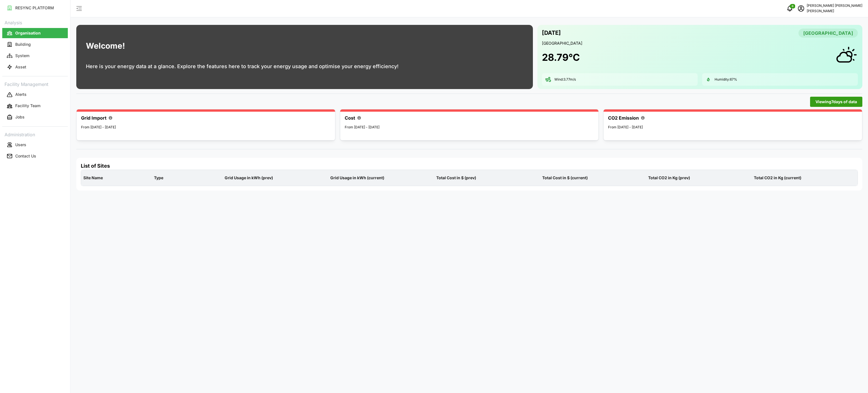  Describe the element at coordinates (469, 166) in the screenshot. I see `h4: List of Sites` at that location.